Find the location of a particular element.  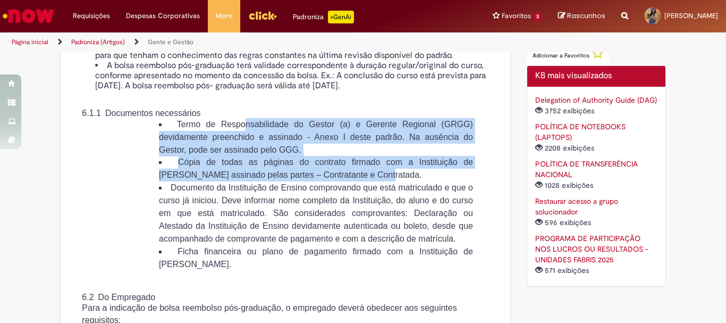

span: Adicionar a Favoritos is located at coordinates (561, 55).